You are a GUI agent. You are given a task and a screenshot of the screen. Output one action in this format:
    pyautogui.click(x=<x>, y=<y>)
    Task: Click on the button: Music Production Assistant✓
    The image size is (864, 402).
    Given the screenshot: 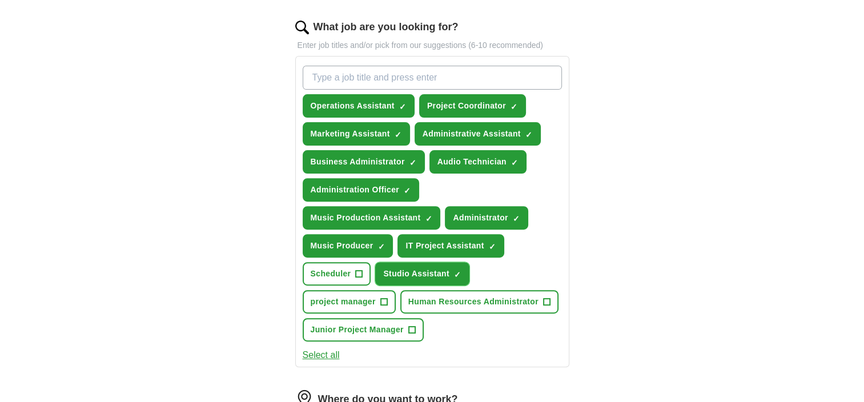 What is the action you would take?
    pyautogui.click(x=372, y=218)
    